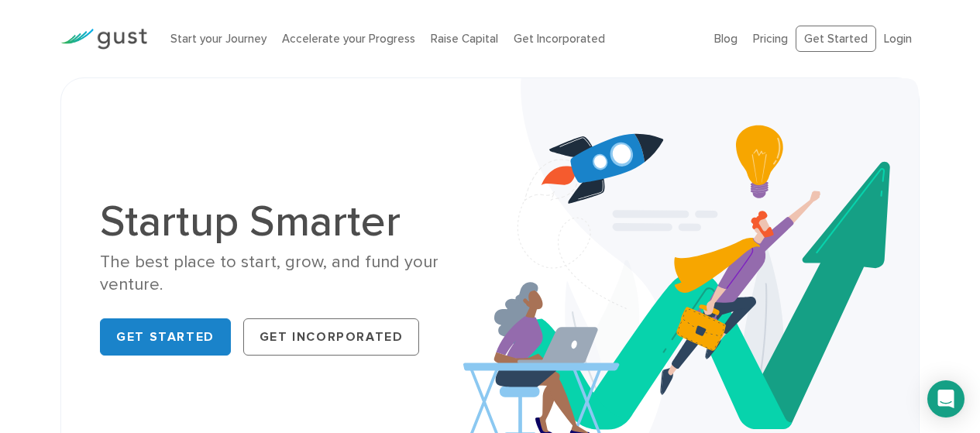 The image size is (980, 433). I want to click on a: Accelerate your Progress, so click(349, 39).